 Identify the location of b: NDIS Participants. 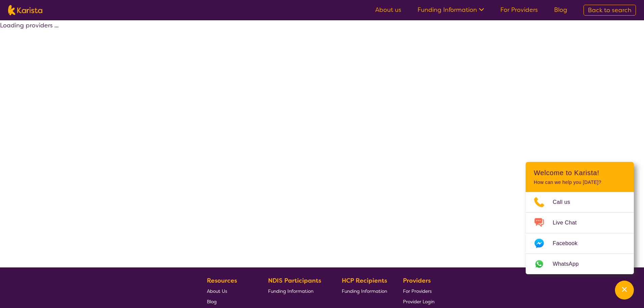
(294, 280).